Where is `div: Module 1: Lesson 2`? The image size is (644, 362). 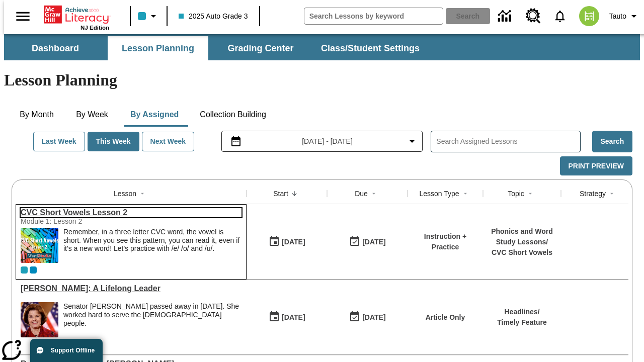
div: Module 1: Lesson 2 is located at coordinates (96, 221).